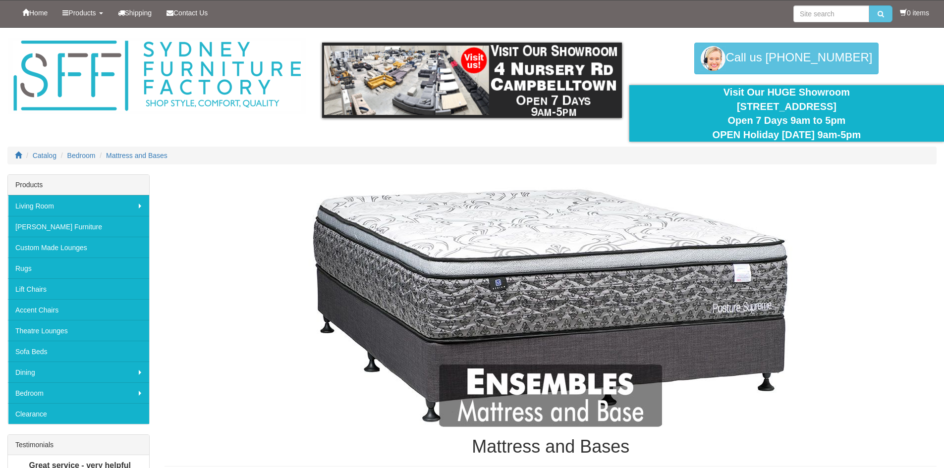 This screenshot has height=468, width=944. Describe the element at coordinates (831, 14) in the screenshot. I see `input: Site search` at that location.